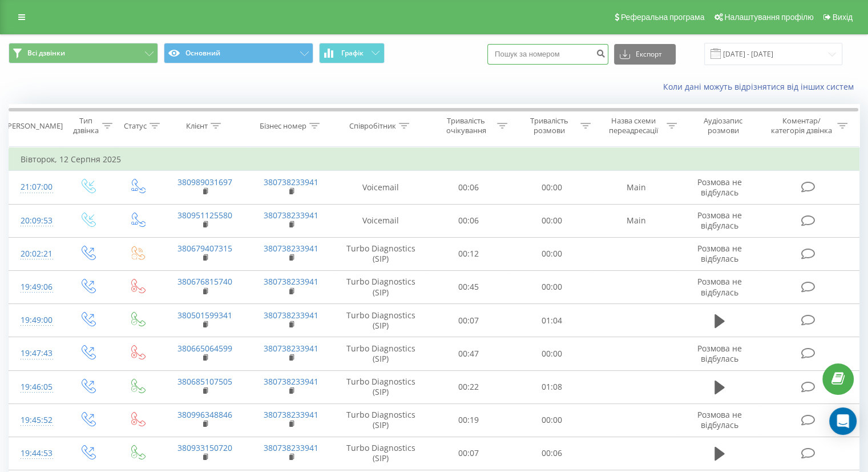 This screenshot has height=472, width=868. Describe the element at coordinates (469, 420) in the screenshot. I see `td: 00:19` at that location.